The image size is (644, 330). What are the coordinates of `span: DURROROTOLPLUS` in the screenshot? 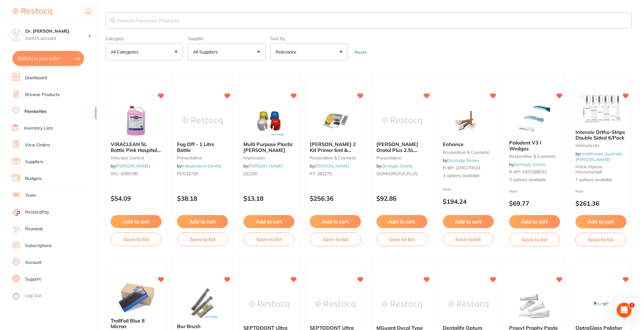 It's located at (397, 174).